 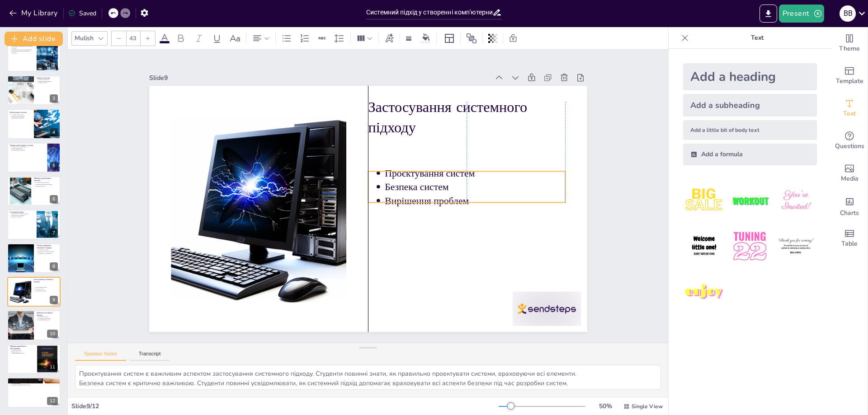 What do you see at coordinates (47, 313) in the screenshot?
I see `p: Значення системного підходу` at bounding box center [47, 313].